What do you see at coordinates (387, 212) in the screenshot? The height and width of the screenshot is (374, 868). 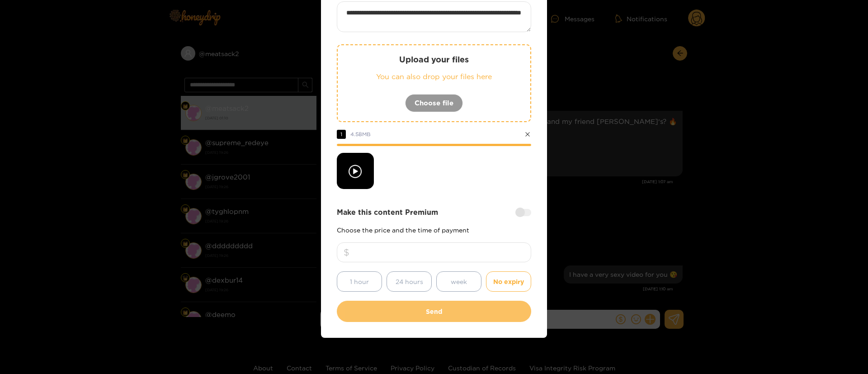 I see `strong: Make this content Premium` at bounding box center [387, 212].